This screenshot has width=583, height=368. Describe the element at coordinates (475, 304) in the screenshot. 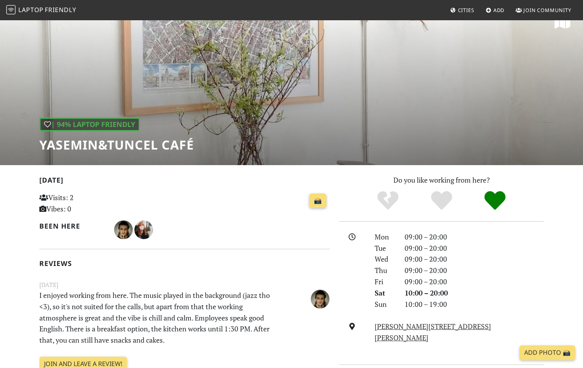

I see `div: 10:00 – 19:00` at that location.